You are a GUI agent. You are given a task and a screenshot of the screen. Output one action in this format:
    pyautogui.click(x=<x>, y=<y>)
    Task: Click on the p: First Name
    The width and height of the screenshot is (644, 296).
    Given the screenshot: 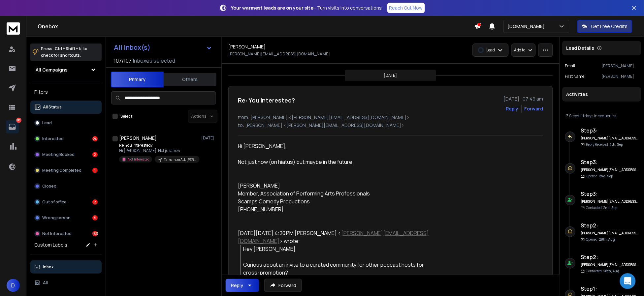 What is the action you would take?
    pyautogui.click(x=575, y=76)
    